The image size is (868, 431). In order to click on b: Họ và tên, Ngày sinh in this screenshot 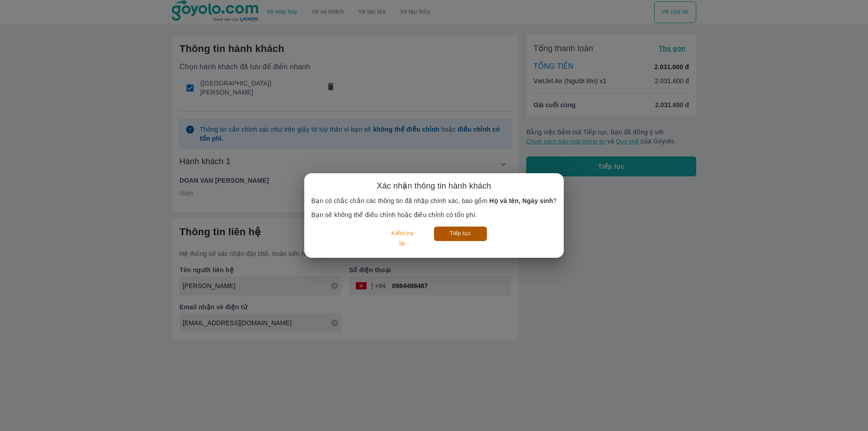, I will do `click(521, 200)`.